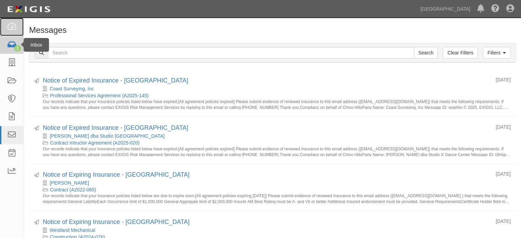  What do you see at coordinates (72, 230) in the screenshot?
I see `a: Westland Mechanical` at bounding box center [72, 230].